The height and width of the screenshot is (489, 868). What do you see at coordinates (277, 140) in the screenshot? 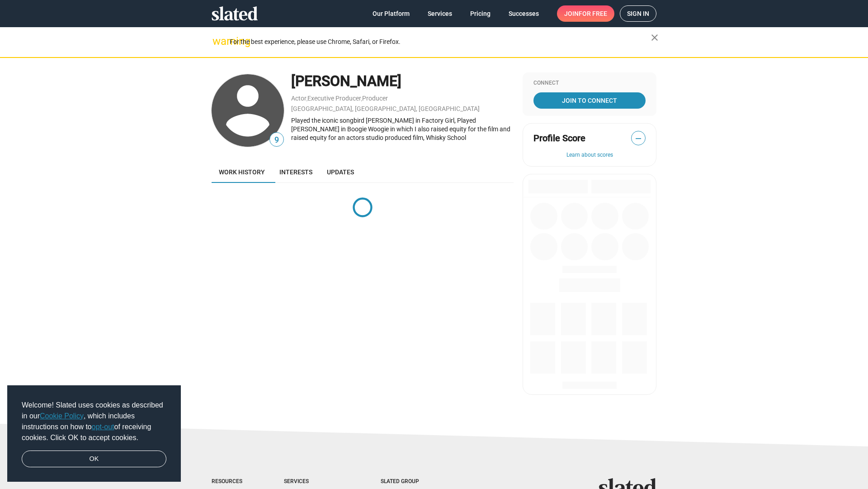
I see `span: 9` at bounding box center [277, 140].